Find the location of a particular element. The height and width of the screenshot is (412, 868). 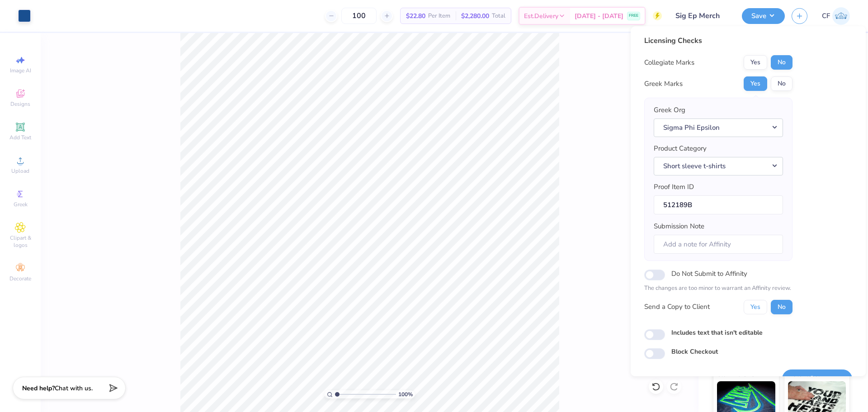

label: Proof Item ID is located at coordinates (674, 187).